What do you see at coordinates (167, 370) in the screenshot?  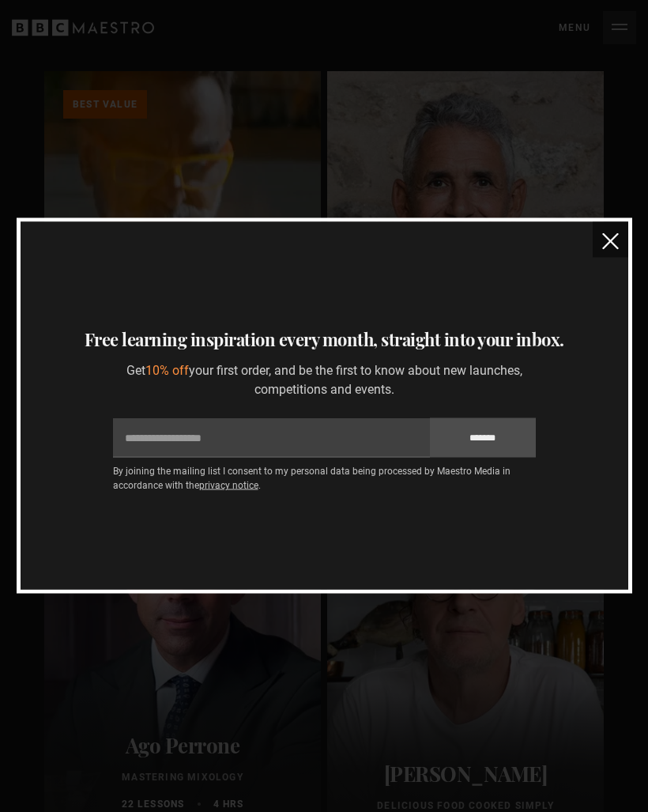 I see `span: 10% off` at bounding box center [167, 370].